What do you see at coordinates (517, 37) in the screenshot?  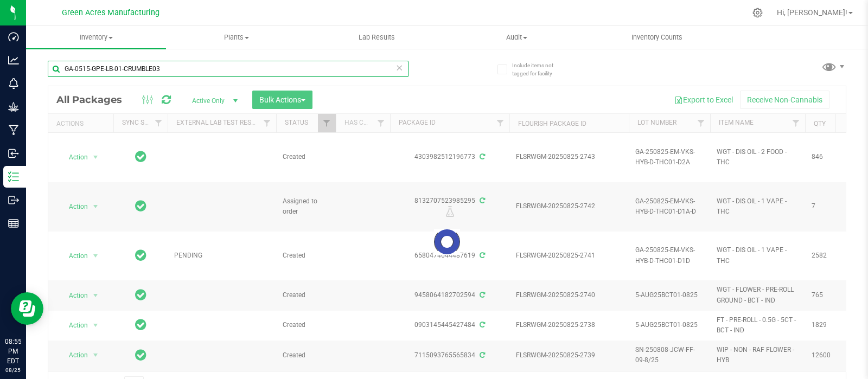 I see `a: Audit` at bounding box center [517, 37].